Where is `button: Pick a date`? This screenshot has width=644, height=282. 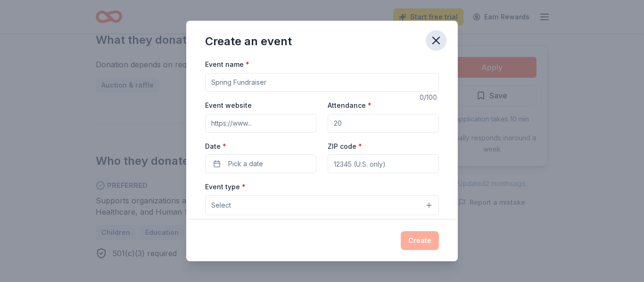
button: Pick a date is located at coordinates (261, 164).